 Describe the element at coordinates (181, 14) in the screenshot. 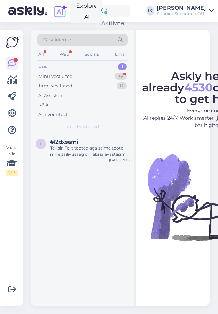

I see `div: Fitpoint Superfood OÜ` at that location.